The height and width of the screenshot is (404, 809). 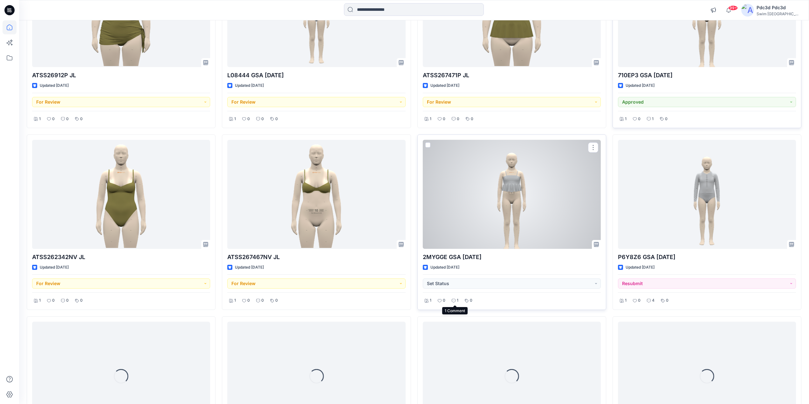 What do you see at coordinates (653, 300) in the screenshot?
I see `p: 4` at bounding box center [653, 300].